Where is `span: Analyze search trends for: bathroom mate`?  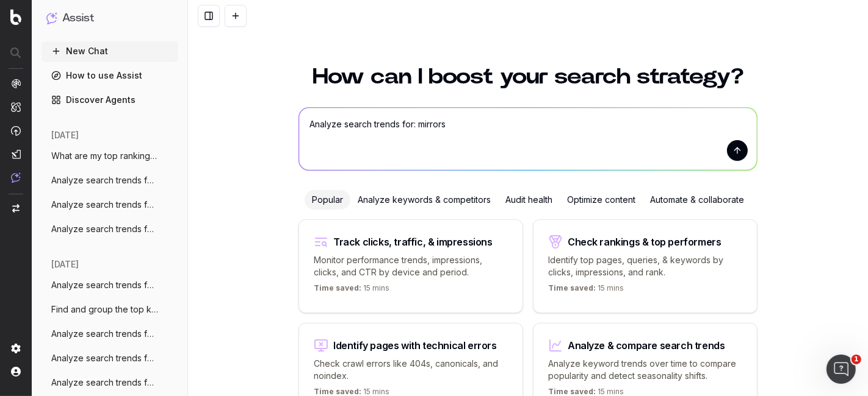
span: Analyze search trends for: bathroom mate is located at coordinates (105, 334).